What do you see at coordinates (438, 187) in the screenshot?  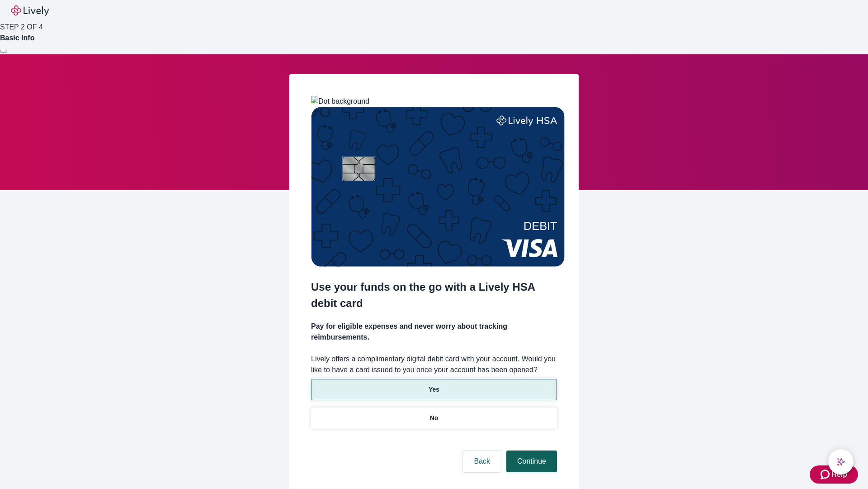 I see `img: Debit card` at bounding box center [438, 187].